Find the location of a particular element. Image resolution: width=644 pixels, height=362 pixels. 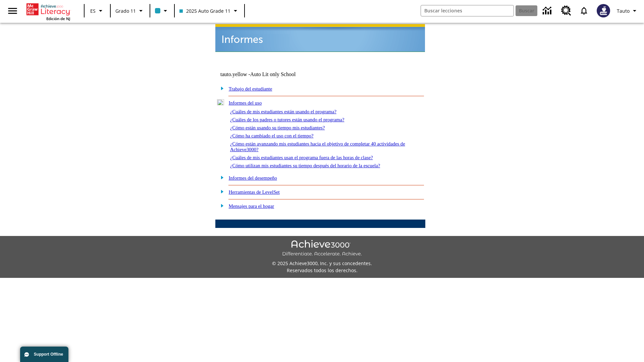

span: Edición de NJ is located at coordinates (58, 18).